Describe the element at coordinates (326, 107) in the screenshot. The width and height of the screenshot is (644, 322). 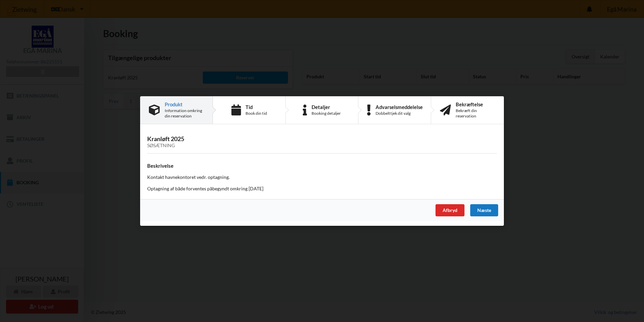
I see `div: Detaljer` at that location.